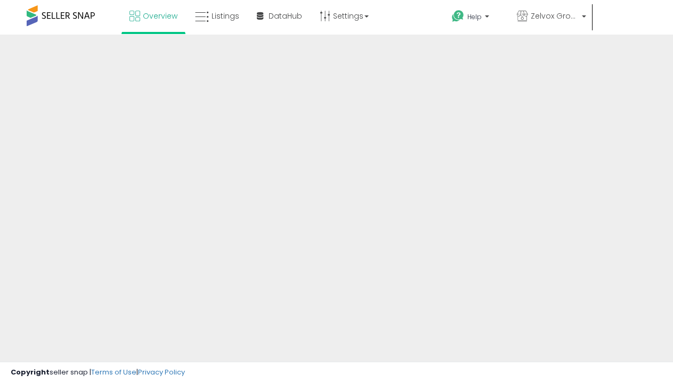  I want to click on div: seller snap | |, so click(97, 373).